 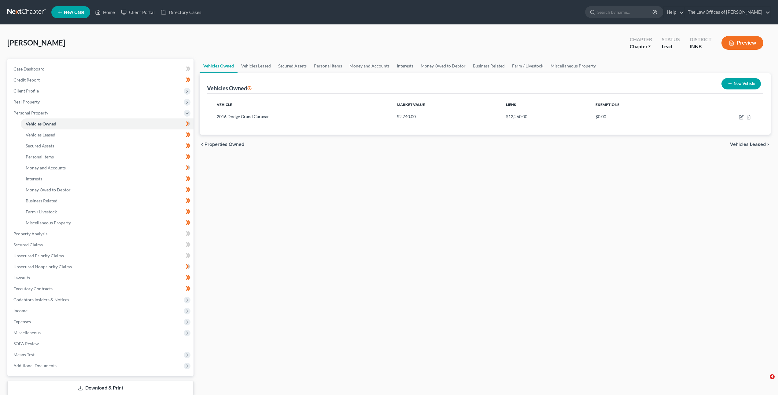 I want to click on a: Secured Claims, so click(x=101, y=245).